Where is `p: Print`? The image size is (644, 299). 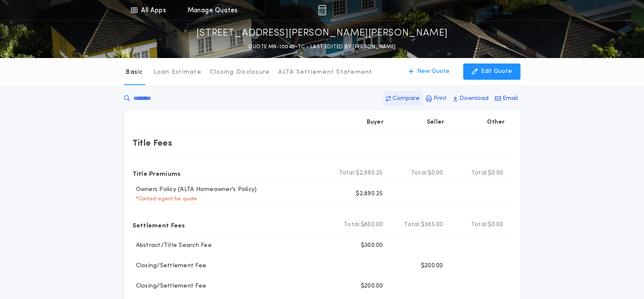
p: Print is located at coordinates (440, 98).